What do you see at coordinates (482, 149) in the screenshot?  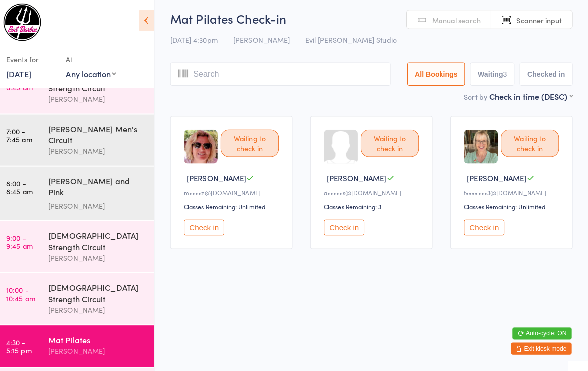 I see `img: image1672568956.png` at bounding box center [482, 149].